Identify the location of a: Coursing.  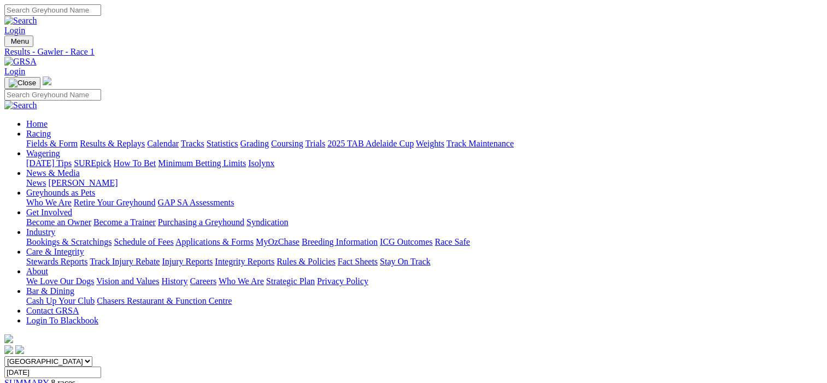
(287, 143).